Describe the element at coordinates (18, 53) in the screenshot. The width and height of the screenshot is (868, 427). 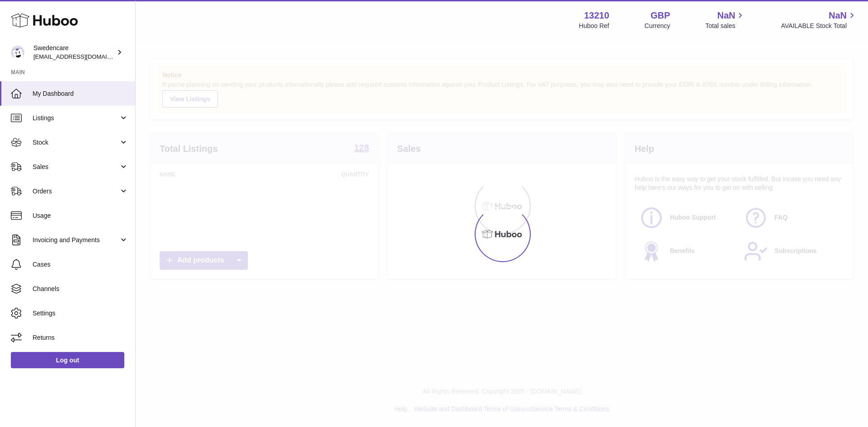
I see `img: internalAdmin-13210@internal.huboo.com` at that location.